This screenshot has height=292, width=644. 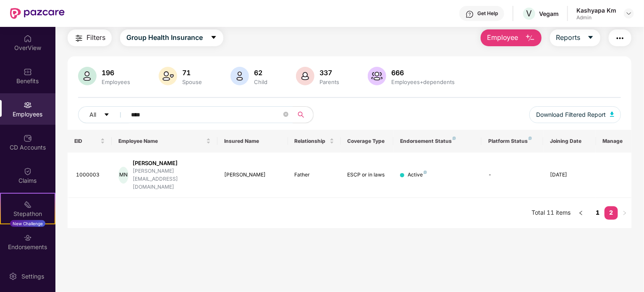 What do you see at coordinates (28, 172) in the screenshot?
I see `img: svg+xml;base64,PHN2ZyBpZD0iQ2xhaW0iIHhtbG5zPSJodHRwOi8vd3d3LnczLm9yZy8yMDAwL3N2ZyIgd2lkdGg9IjIwIi...` at bounding box center [28, 172].